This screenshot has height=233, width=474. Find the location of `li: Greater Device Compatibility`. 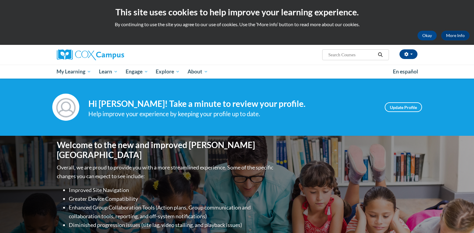

li: Greater Device Compatibility is located at coordinates (172, 198).